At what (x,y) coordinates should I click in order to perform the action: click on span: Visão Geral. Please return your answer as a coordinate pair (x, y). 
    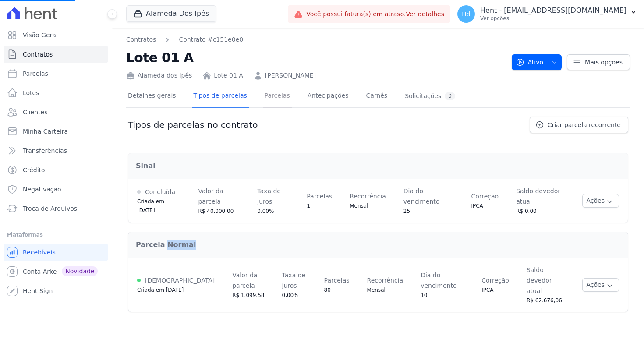
    Looking at the image, I should click on (40, 35).